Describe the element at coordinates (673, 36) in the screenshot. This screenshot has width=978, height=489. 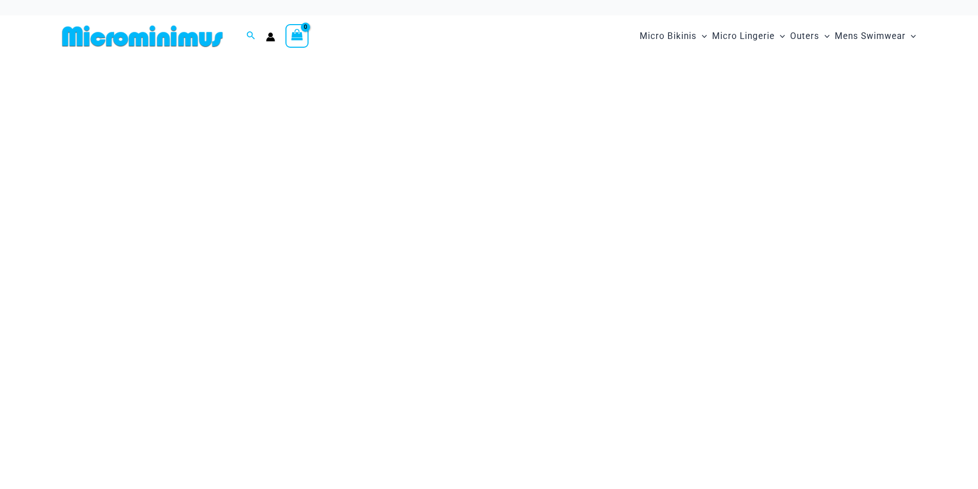
I see `a: Micro BikinisMenu ToggleMenu Toggle` at that location.